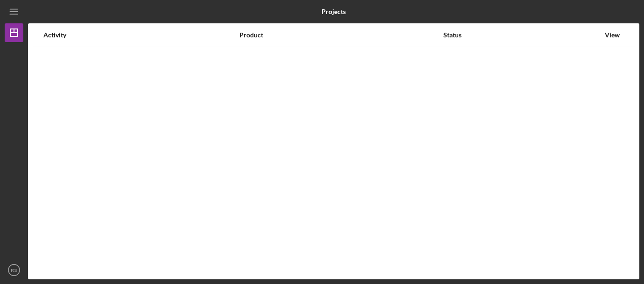 Image resolution: width=644 pixels, height=284 pixels. What do you see at coordinates (141, 35) in the screenshot?
I see `div: Activity` at bounding box center [141, 35].